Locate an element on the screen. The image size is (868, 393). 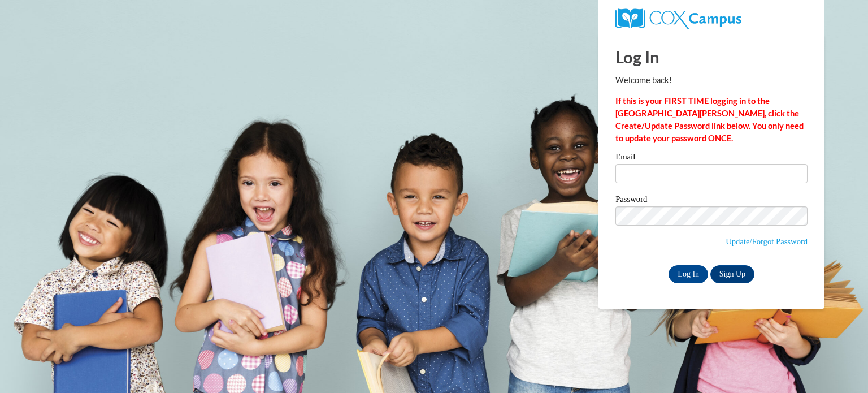
h1: Log In is located at coordinates (711, 57).